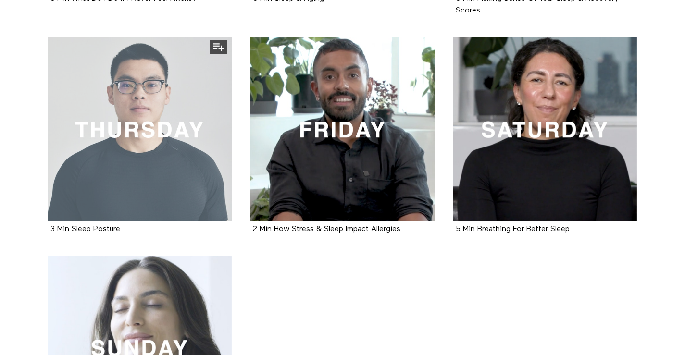 Image resolution: width=685 pixels, height=355 pixels. I want to click on strong: 2 Min How Stress & Sleep Impact Allergies, so click(327, 229).